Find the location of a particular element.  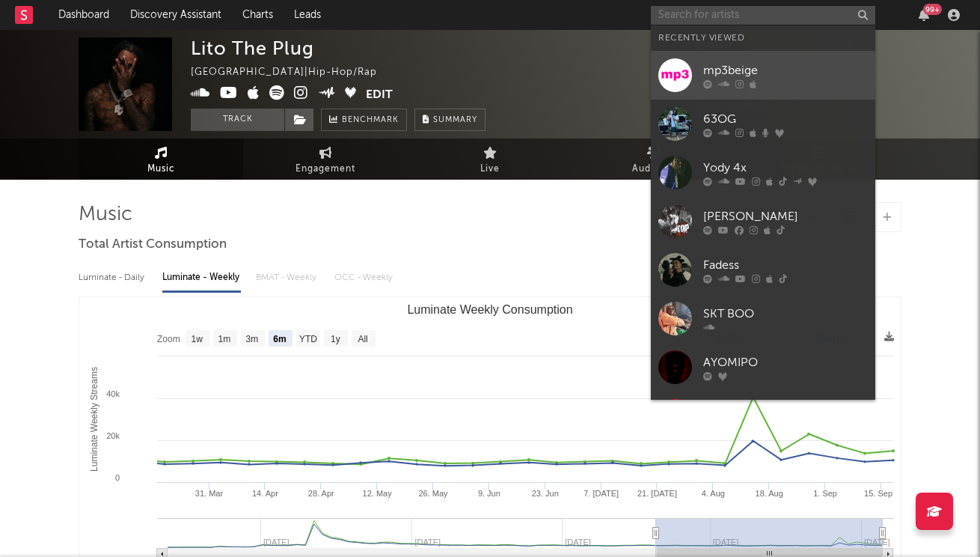

a: Engagement is located at coordinates (325, 159).